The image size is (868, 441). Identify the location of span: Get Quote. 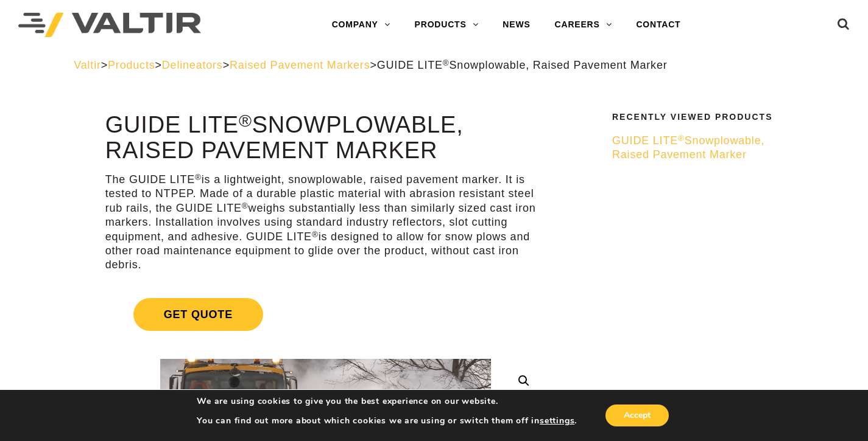
(198, 315).